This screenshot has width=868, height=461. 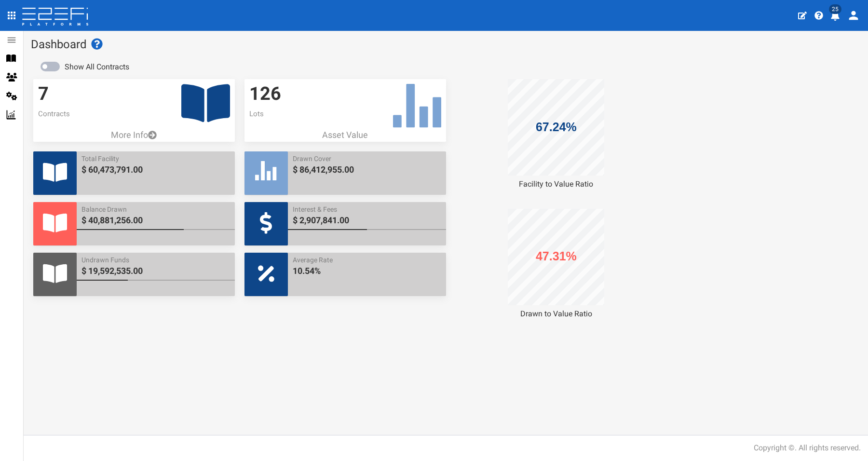 What do you see at coordinates (345, 135) in the screenshot?
I see `p: Asset Value` at bounding box center [345, 135].